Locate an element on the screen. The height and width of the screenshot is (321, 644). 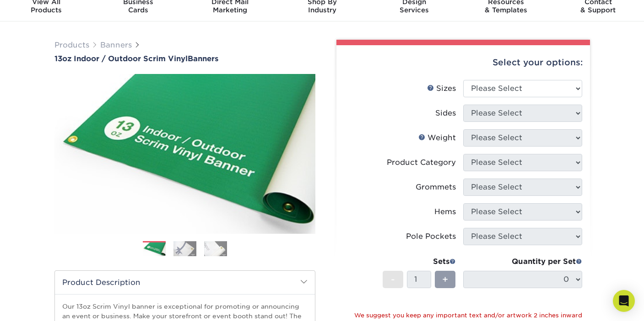
div: Pole Pockets is located at coordinates (431, 237).